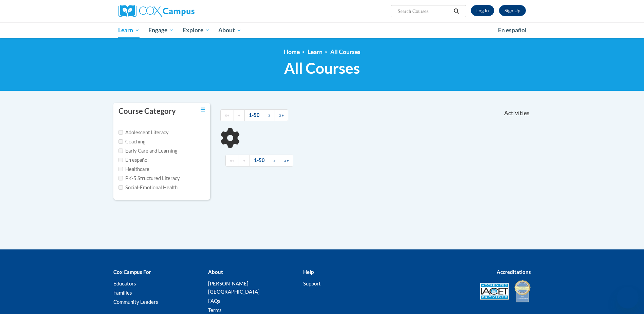 This screenshot has width=644, height=314. What do you see at coordinates (156, 11) in the screenshot?
I see `img: Cox Campus` at bounding box center [156, 11].